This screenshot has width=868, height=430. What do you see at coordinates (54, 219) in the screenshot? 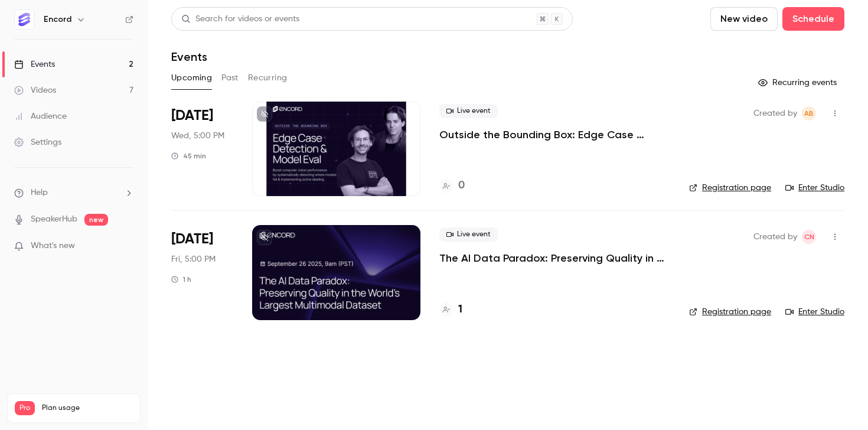
I see `a: SpeakerHub` at bounding box center [54, 219].